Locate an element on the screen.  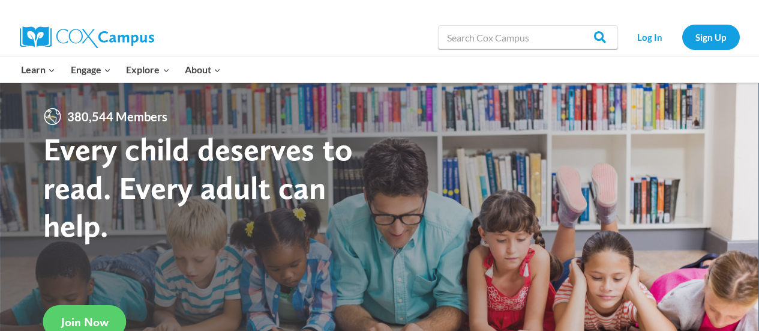
input: Search Cox Campus is located at coordinates (528, 37).